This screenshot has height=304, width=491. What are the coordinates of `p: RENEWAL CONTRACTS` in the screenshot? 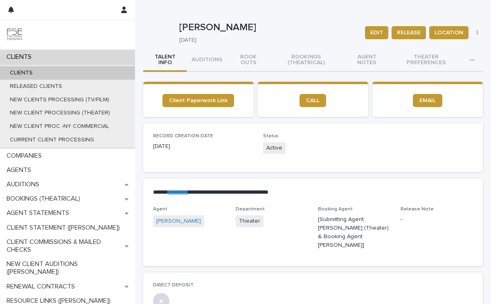 It's located at (42, 287).